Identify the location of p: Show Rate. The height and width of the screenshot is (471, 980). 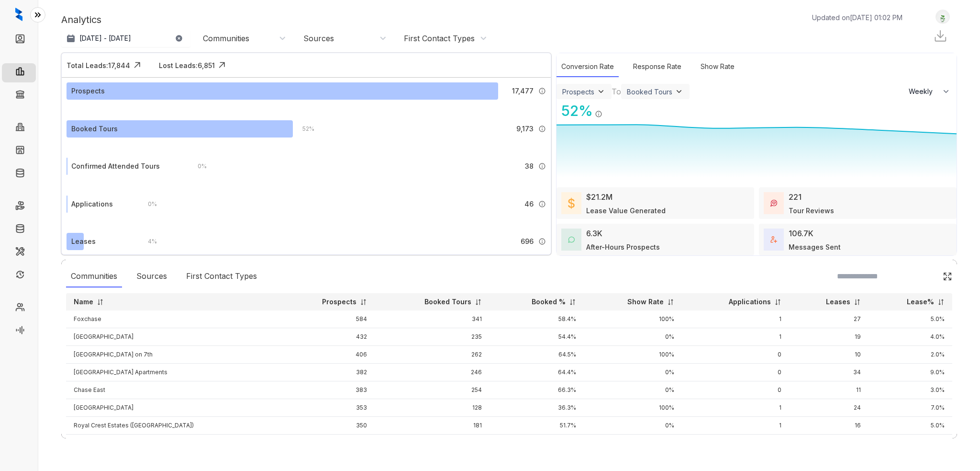
(645, 302).